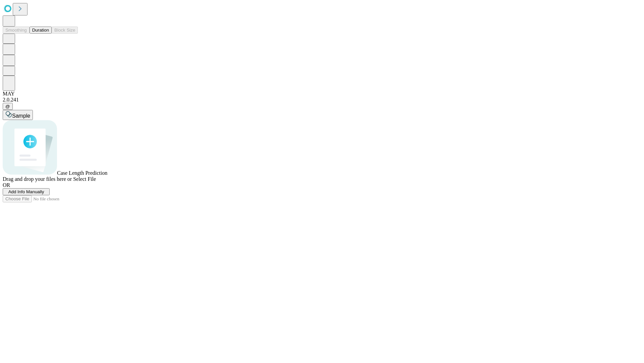  What do you see at coordinates (322, 100) in the screenshot?
I see `div: 2.0.241` at bounding box center [322, 100].